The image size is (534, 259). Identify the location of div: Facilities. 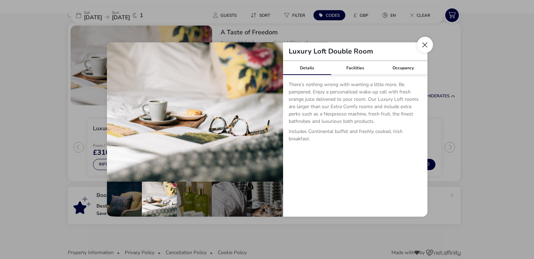
(355, 68).